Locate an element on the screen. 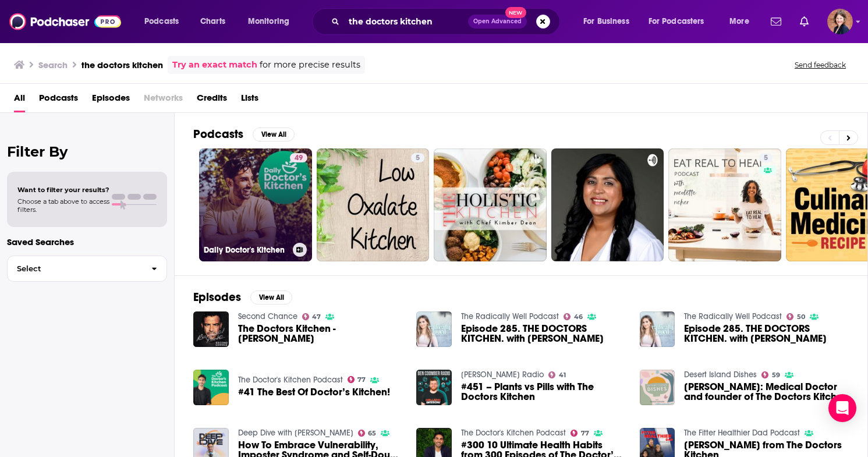  span: 41 is located at coordinates (562, 374).